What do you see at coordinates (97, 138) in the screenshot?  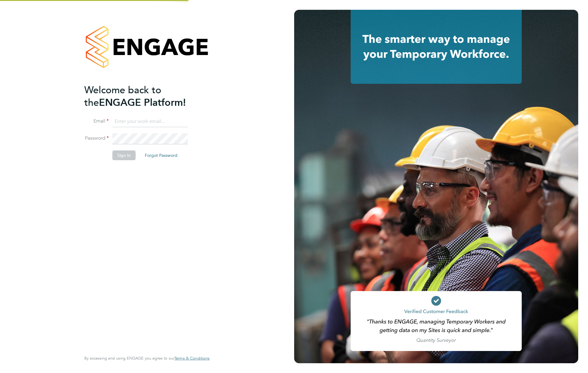 I see `label: Password` at bounding box center [97, 138].